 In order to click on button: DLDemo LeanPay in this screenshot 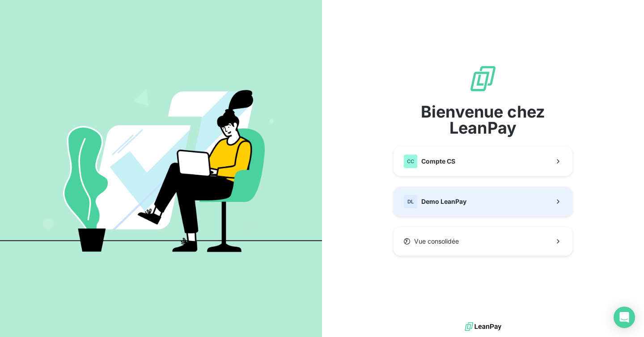, I will do `click(483, 202)`.